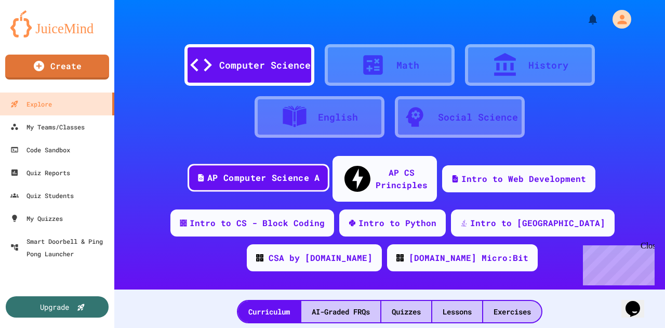 This screenshot has height=328, width=665. What do you see at coordinates (402, 179) in the screenshot?
I see `div: AP CS Principles` at bounding box center [402, 179].